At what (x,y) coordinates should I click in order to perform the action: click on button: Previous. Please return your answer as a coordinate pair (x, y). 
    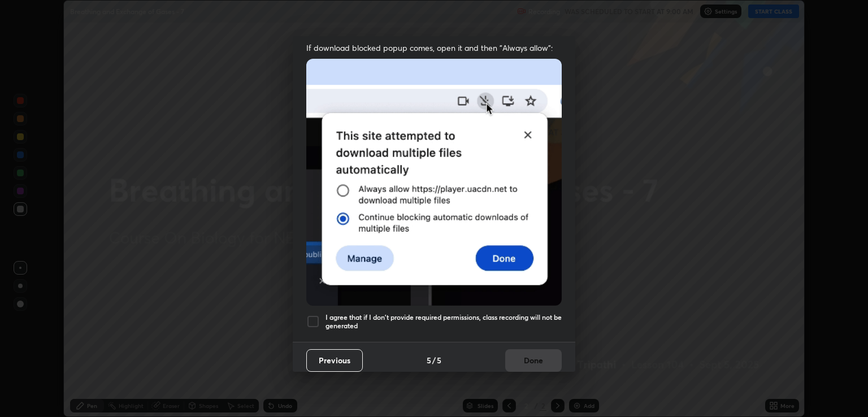
    Looking at the image, I should click on (334, 360).